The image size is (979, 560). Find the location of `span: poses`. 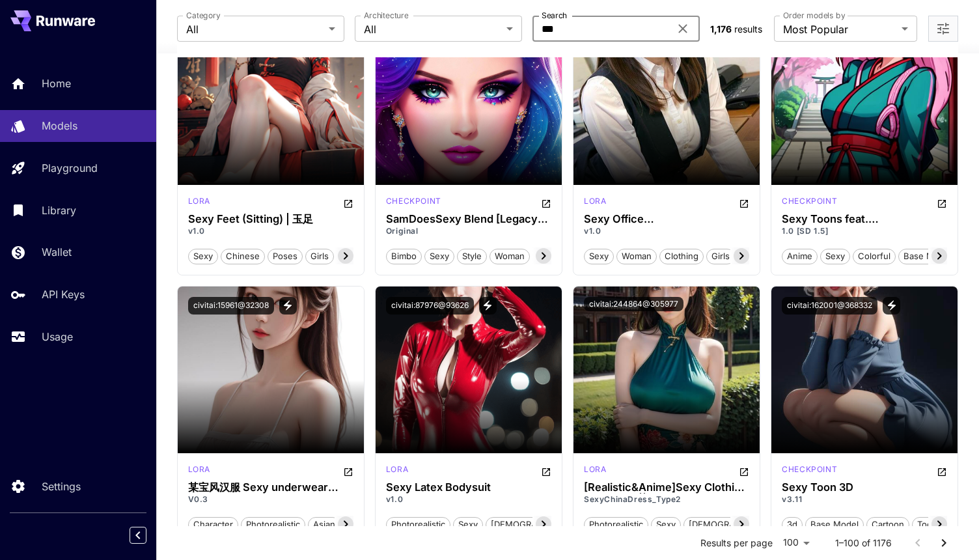

span: poses is located at coordinates (285, 256).